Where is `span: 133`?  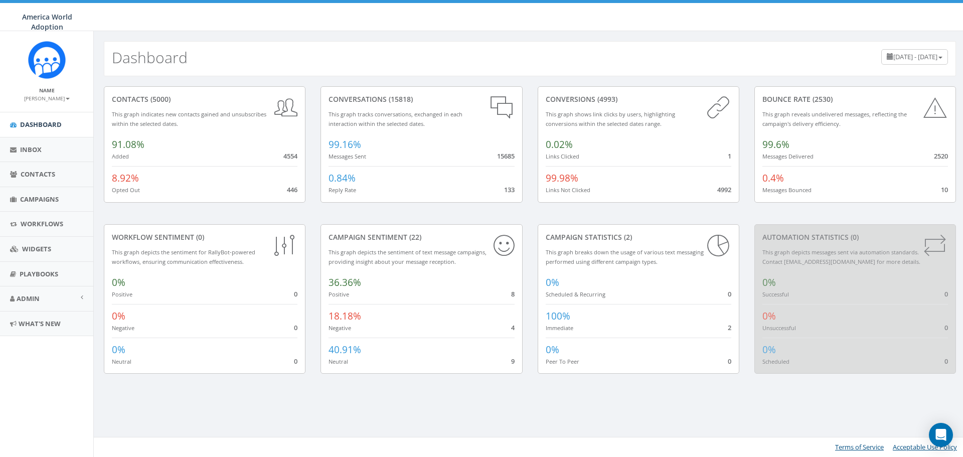 span: 133 is located at coordinates (509, 190).